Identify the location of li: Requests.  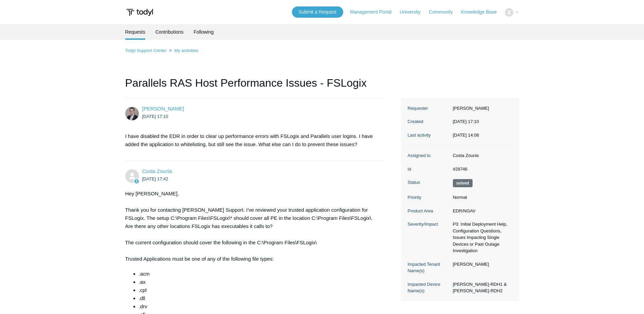
(135, 32).